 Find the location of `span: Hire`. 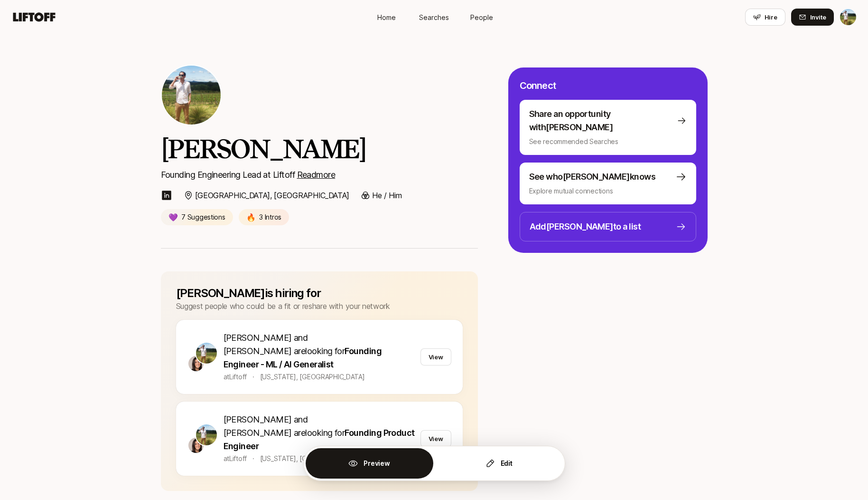

span: Hire is located at coordinates (771, 17).